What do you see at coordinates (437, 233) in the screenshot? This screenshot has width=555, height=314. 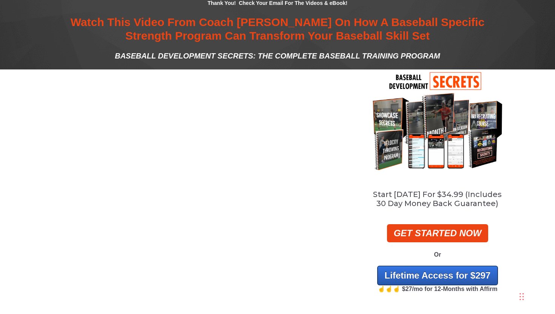 I see `strong: GET STARTED NOW` at bounding box center [437, 233].